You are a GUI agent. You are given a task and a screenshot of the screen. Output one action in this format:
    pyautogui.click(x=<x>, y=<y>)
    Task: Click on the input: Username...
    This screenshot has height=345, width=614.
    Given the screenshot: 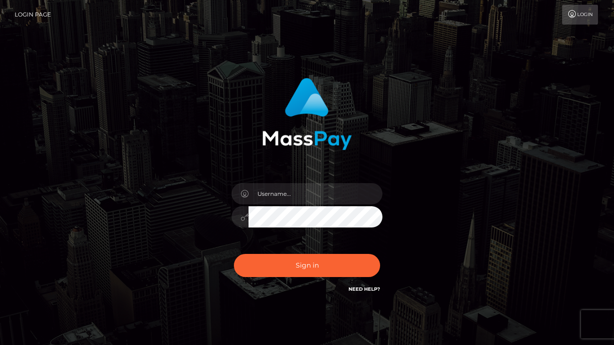 What is the action you would take?
    pyautogui.click(x=316, y=193)
    